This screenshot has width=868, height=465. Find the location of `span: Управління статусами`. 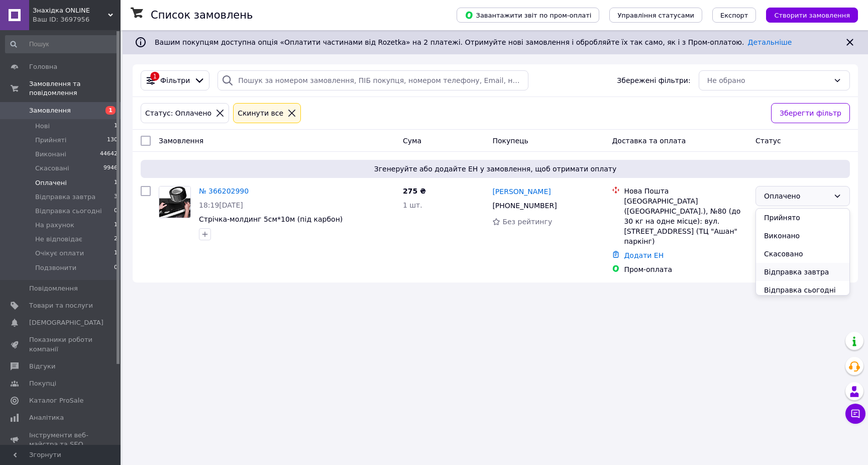

span: Управління статусами is located at coordinates (656, 15).